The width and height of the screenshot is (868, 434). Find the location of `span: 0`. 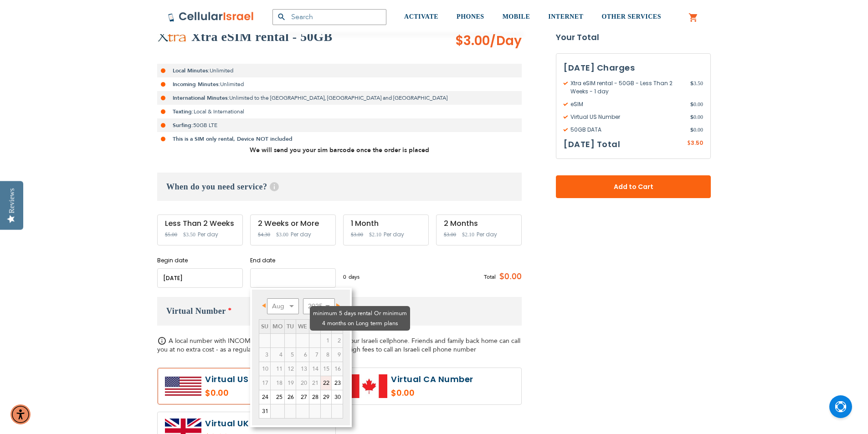

span: 0 is located at coordinates (346, 277).